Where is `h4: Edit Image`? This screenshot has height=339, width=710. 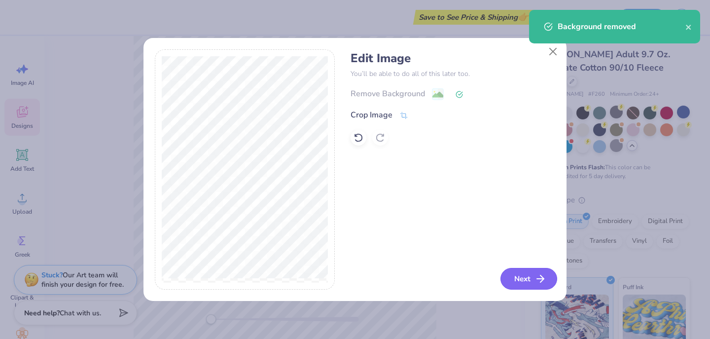
h4: Edit Image is located at coordinates (453, 58).